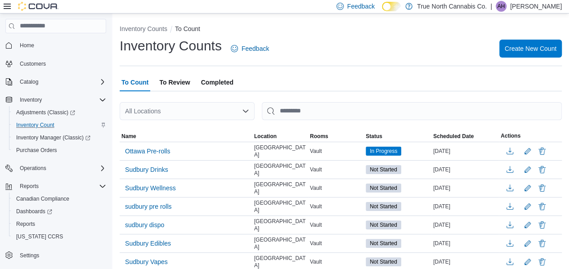 The width and height of the screenshot is (569, 269). Describe the element at coordinates (148, 151) in the screenshot. I see `button: Ottawa Pre-rolls` at that location.